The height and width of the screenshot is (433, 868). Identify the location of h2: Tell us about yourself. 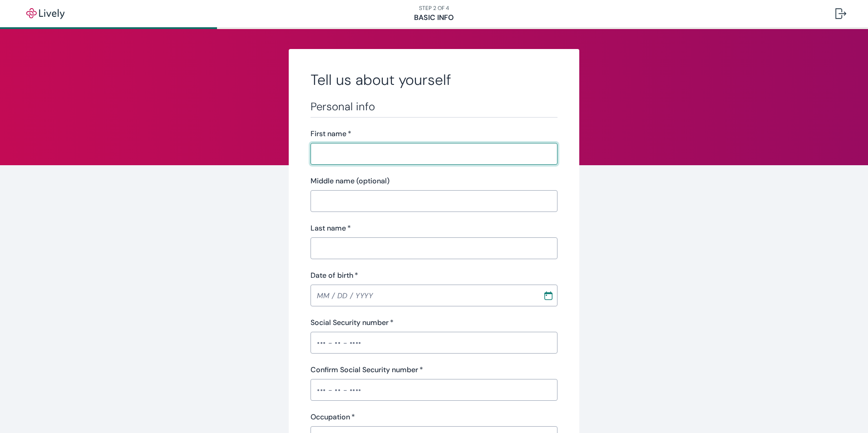
(434, 80).